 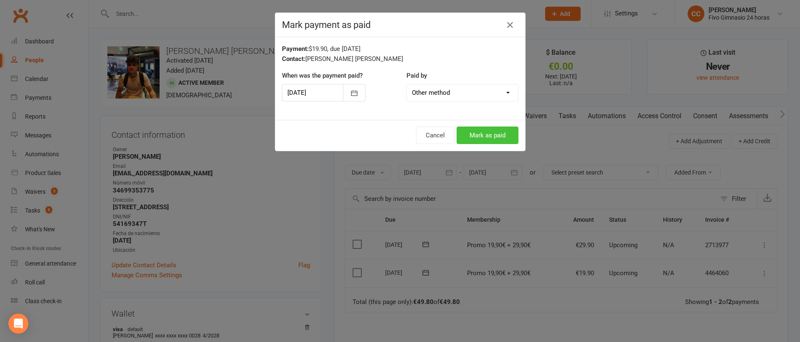 I want to click on strong: Payment:, so click(x=295, y=49).